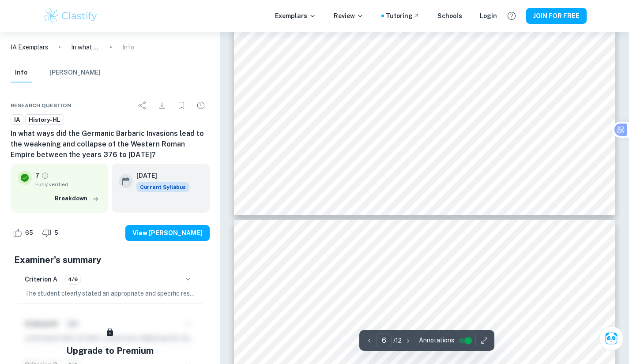 This screenshot has height=364, width=629. Describe the element at coordinates (56, 233) in the screenshot. I see `span: 5` at that location.